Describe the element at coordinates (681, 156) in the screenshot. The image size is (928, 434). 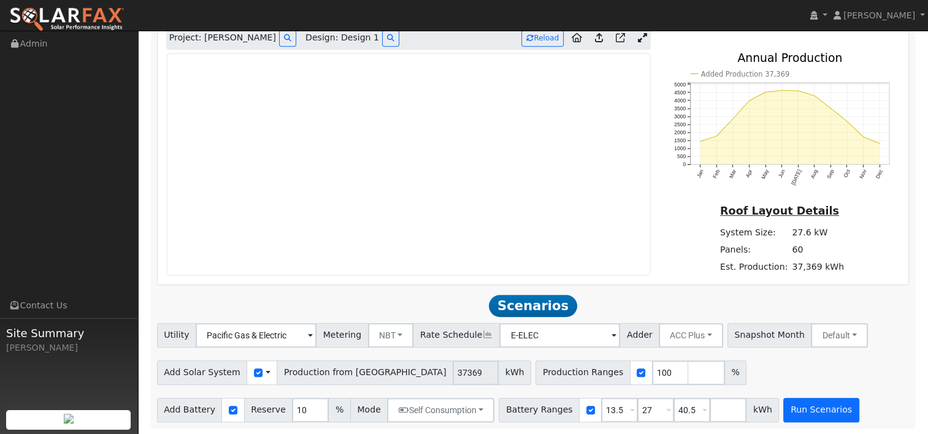
I see `text: 500` at that location.